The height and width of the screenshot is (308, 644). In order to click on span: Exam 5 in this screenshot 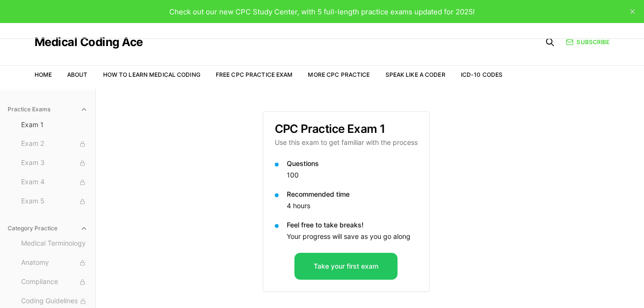, I will do `click(54, 202)`.